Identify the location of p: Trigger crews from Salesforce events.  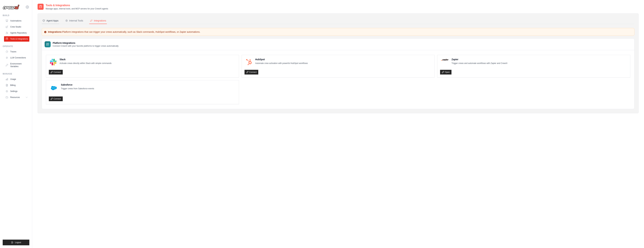
(77, 89).